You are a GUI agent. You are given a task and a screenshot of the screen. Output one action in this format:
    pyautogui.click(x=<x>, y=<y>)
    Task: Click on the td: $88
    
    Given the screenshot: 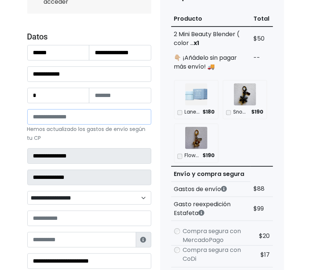 What is the action you would take?
    pyautogui.click(x=262, y=189)
    